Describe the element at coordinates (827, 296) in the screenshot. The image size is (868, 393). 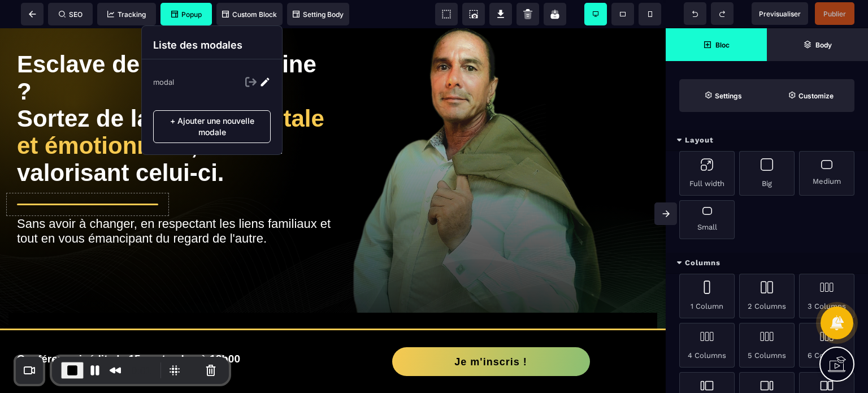
I see `div: 3 Columns` at that location.